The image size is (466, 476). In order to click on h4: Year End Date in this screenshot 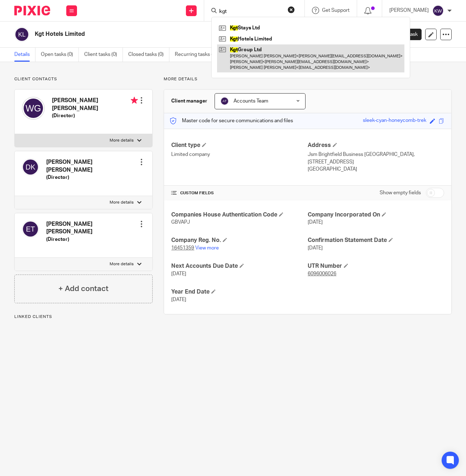, I will do `click(239, 292)`.